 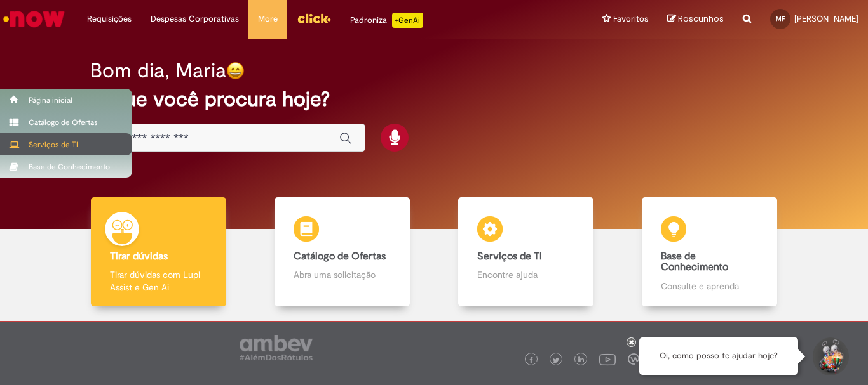 What do you see at coordinates (695, 19) in the screenshot?
I see `a: Rascunhos` at bounding box center [695, 19].